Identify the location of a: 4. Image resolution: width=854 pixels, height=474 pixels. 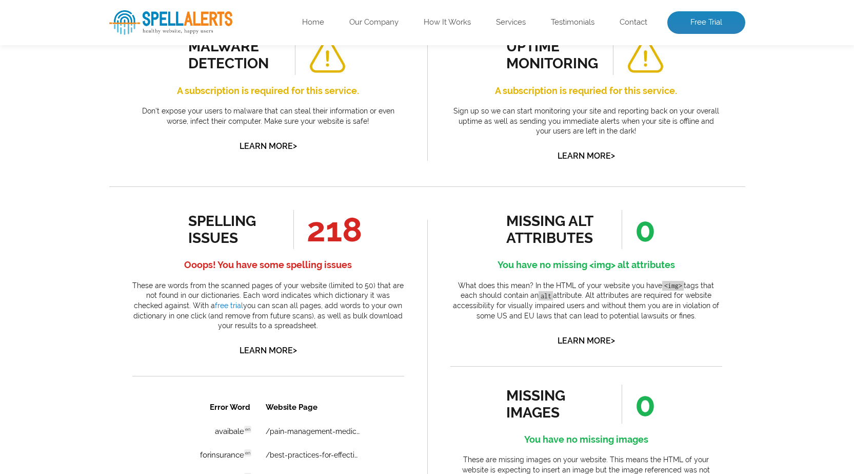
(110, 291).